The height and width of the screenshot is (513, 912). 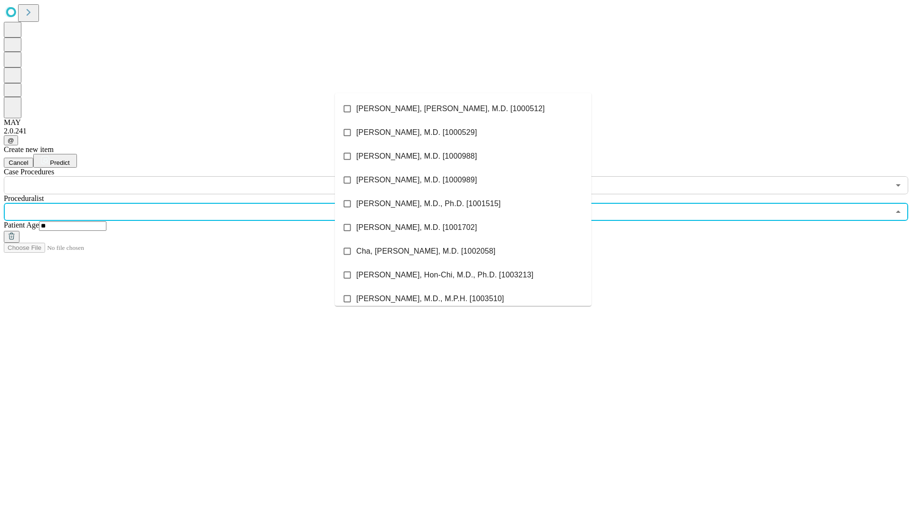 What do you see at coordinates (55, 161) in the screenshot?
I see `button: Predict` at bounding box center [55, 161].